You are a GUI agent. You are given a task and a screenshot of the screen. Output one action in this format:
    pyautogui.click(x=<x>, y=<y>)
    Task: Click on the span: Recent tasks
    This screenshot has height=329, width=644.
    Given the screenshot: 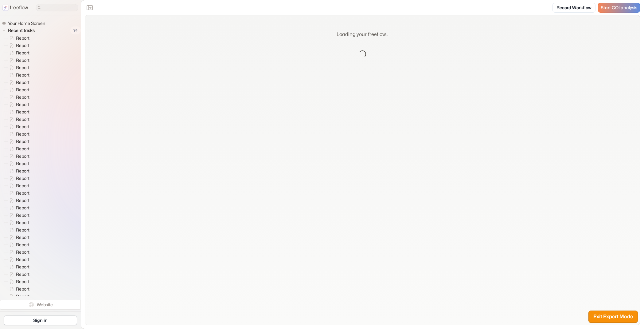 What is the action you would take?
    pyautogui.click(x=21, y=30)
    